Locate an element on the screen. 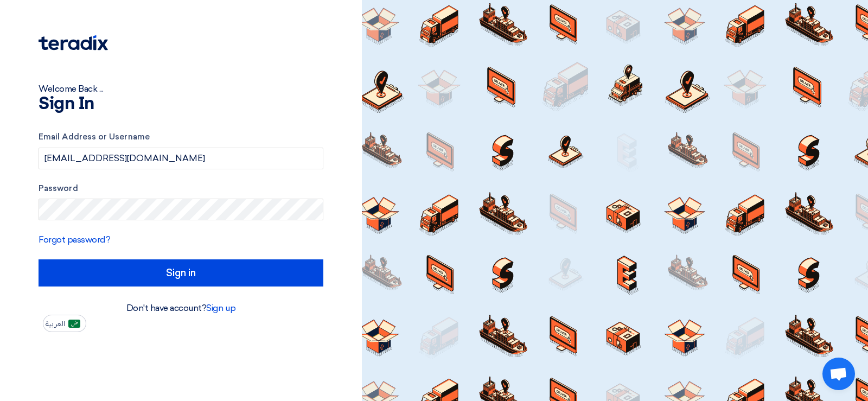 The width and height of the screenshot is (868, 401). img: ar-AR.png is located at coordinates (75, 323).